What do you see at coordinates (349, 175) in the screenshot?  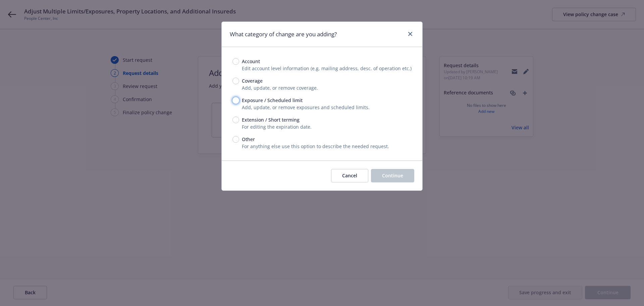 I see `span: Cancel` at bounding box center [349, 175].